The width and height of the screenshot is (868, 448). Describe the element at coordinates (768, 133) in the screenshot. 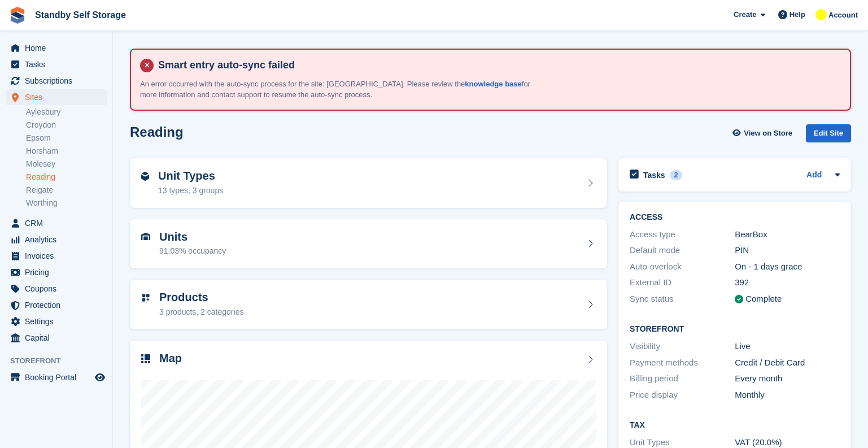

I see `span: View on Store` at that location.